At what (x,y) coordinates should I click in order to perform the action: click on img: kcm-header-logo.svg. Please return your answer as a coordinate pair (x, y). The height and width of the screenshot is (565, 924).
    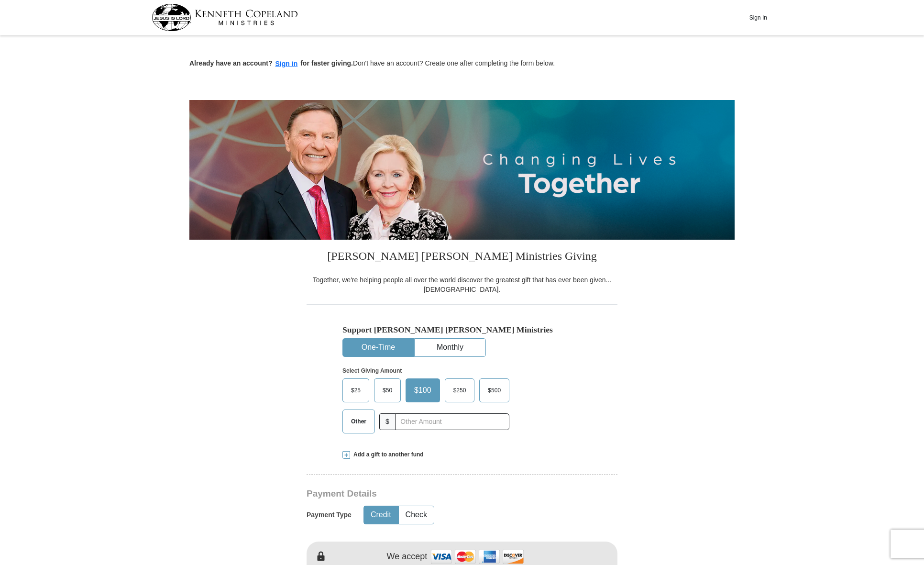
    Looking at the image, I should click on (225, 17).